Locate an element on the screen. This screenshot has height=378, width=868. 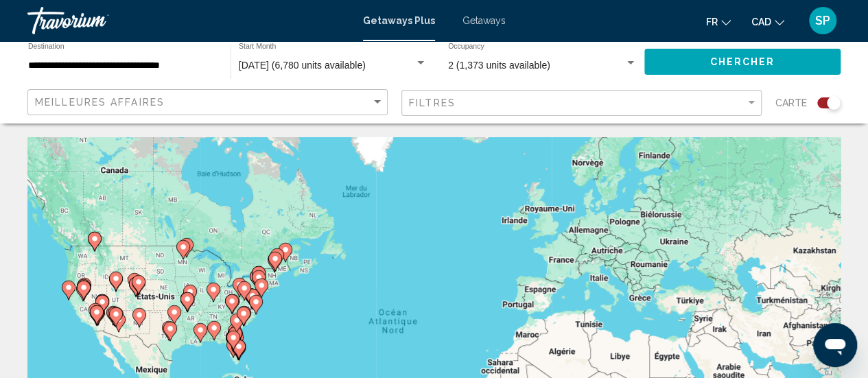
mat-select: Sort by is located at coordinates (209, 102).